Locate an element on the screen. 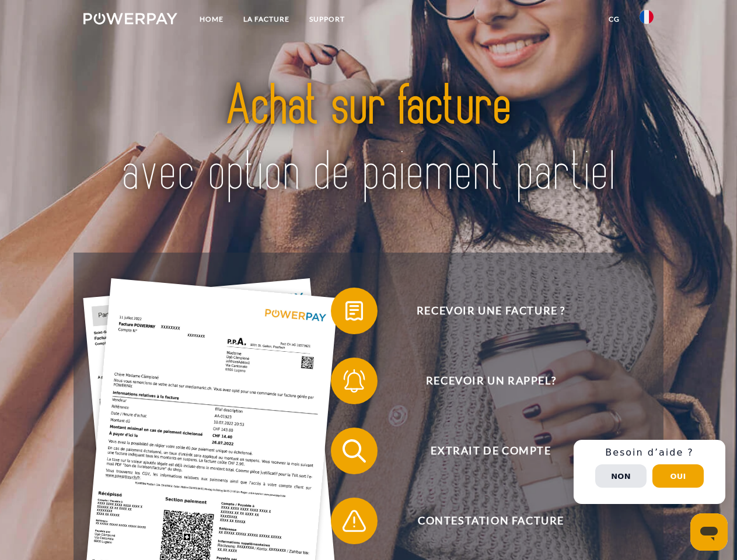  div: Schnellhilfe is located at coordinates (650, 472).